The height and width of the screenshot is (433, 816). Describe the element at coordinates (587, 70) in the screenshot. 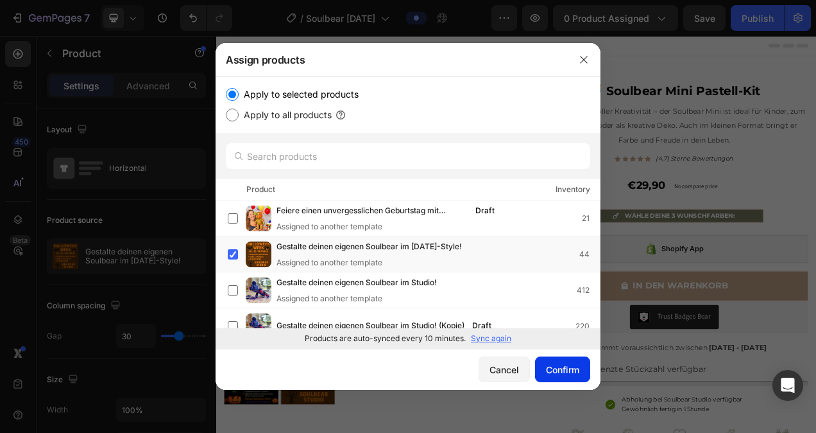

I see `strong: 🌈 Soulbear Mini Pastell-Kit` at that location.